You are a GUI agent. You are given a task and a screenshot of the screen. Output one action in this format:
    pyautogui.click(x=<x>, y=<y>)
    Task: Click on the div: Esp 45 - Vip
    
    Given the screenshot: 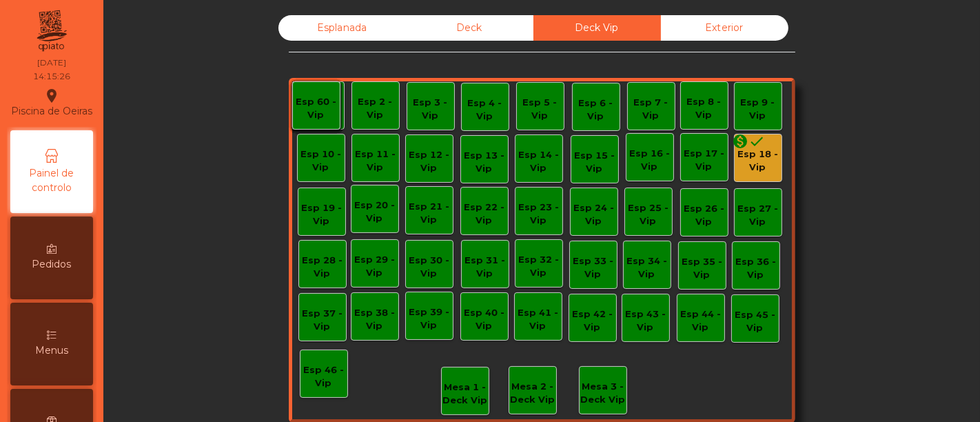 What is the action you would take?
    pyautogui.click(x=756, y=321)
    